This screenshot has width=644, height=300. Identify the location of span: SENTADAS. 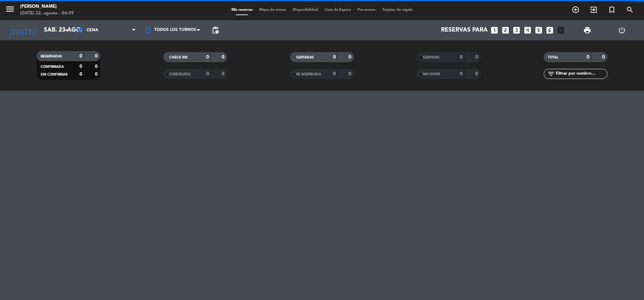
(305, 58).